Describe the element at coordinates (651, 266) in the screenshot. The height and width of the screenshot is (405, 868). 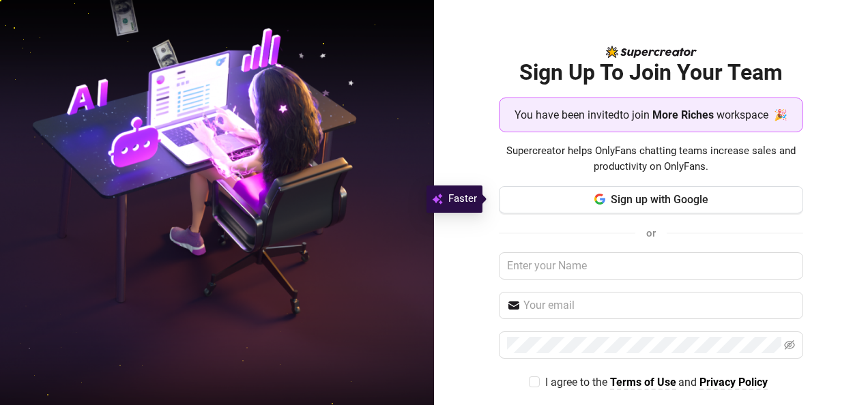
I see `input: Enter your Name` at that location.